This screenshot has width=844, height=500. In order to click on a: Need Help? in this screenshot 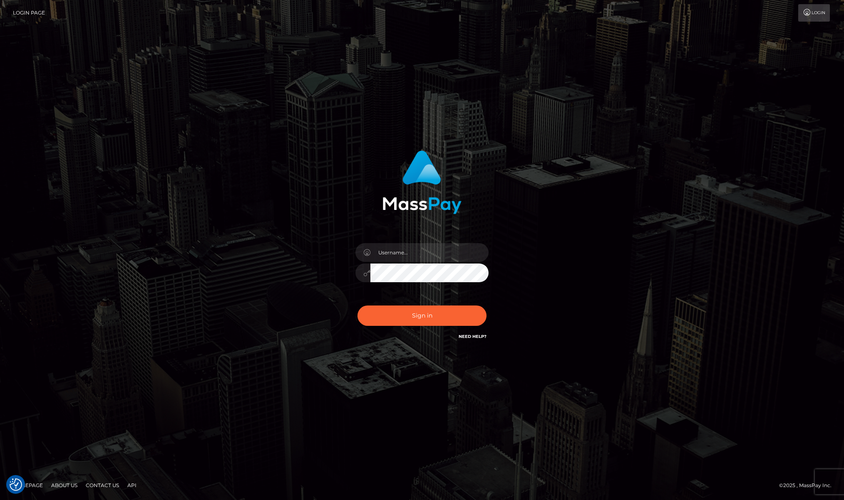, I will do `click(472, 337)`.